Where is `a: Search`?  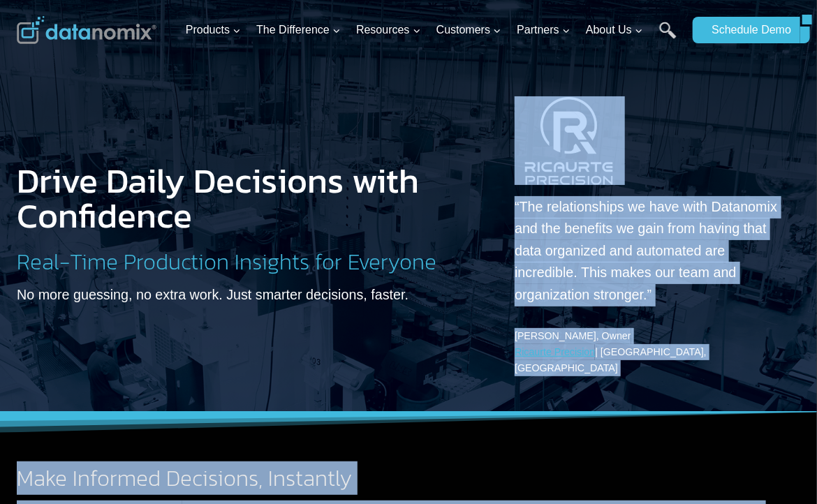
a: Search is located at coordinates (667, 37).